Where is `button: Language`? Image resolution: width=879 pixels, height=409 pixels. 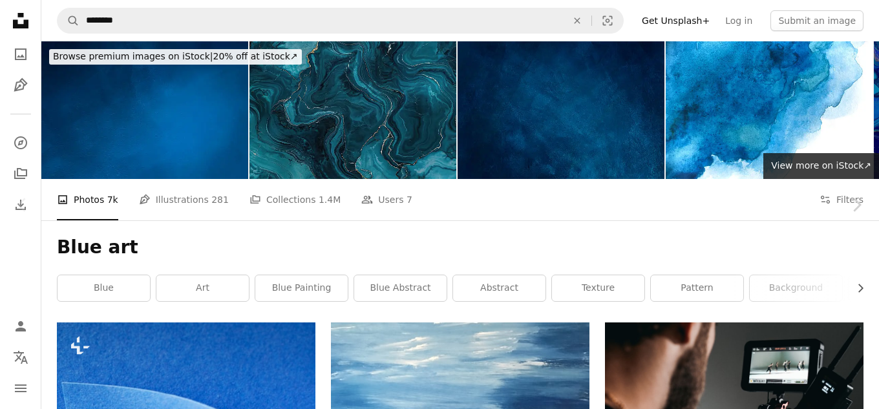
button: Language is located at coordinates (21, 358).